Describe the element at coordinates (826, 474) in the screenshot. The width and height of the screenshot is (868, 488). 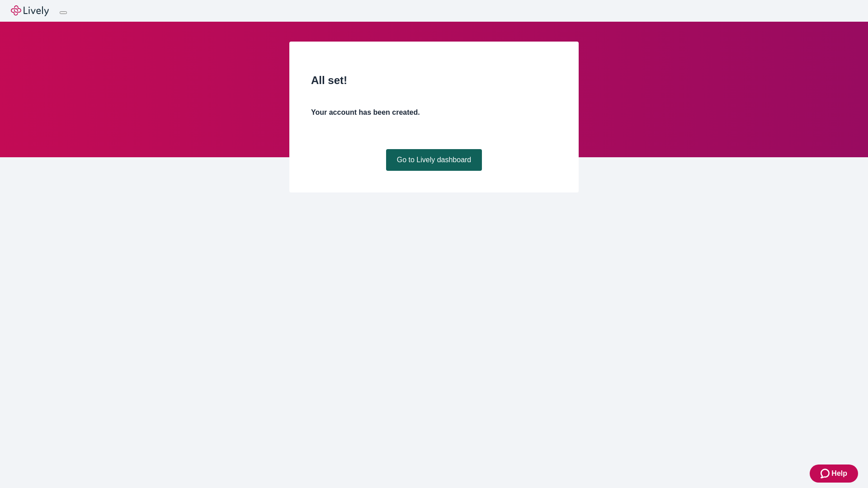
I see `svg: Zendesk support icon` at that location.